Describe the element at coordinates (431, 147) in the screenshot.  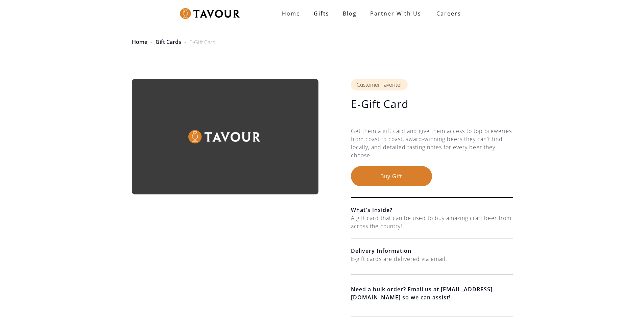
I see `div: Get them a gift card and give them access to top breweries from coast to coast, award-winning bee...` at that location.